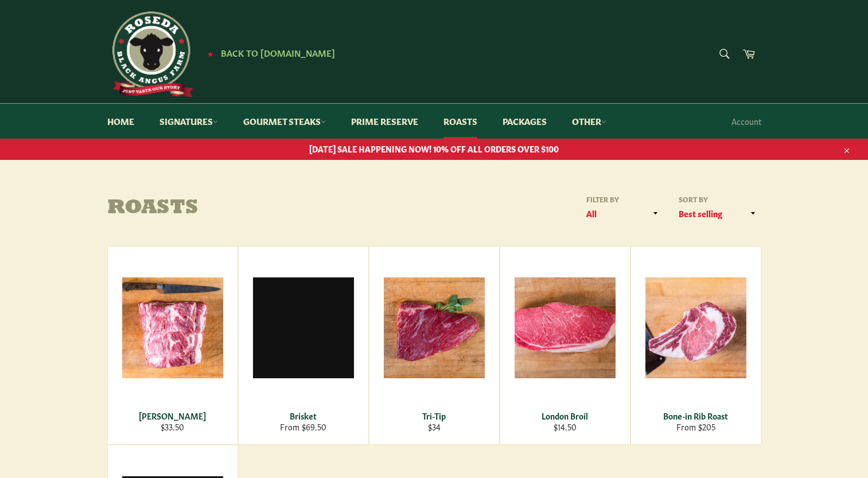  I want to click on a: Bone-in Rib Roast Bone-in Rib Roast From $205, so click(696, 345).